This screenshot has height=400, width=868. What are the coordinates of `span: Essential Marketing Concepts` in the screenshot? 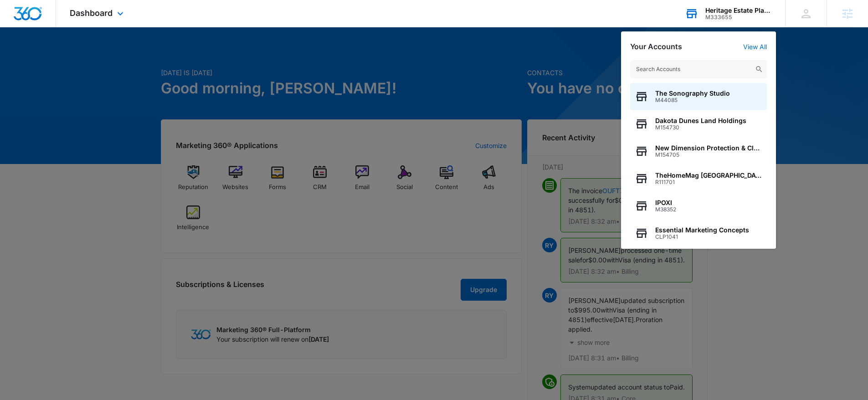 It's located at (702, 230).